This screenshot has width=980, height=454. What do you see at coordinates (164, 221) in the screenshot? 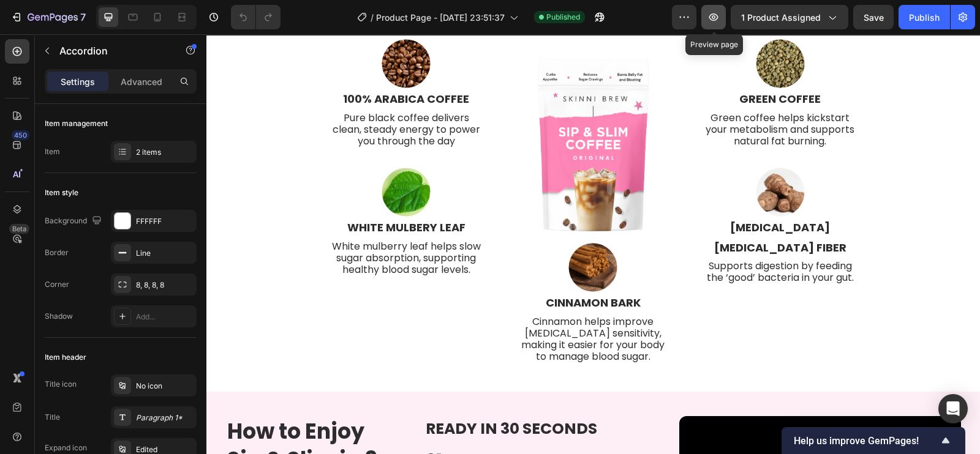
I see `div: FFFFFF` at bounding box center [164, 221].